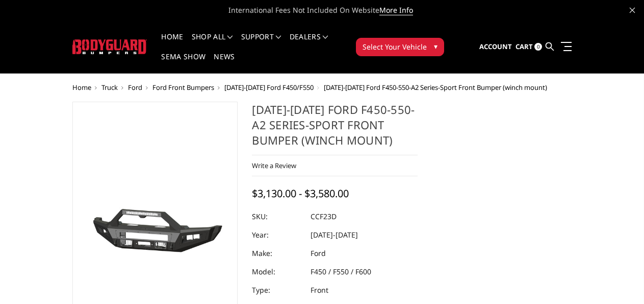  I want to click on button: Select Your Vehicle, so click(399, 47).